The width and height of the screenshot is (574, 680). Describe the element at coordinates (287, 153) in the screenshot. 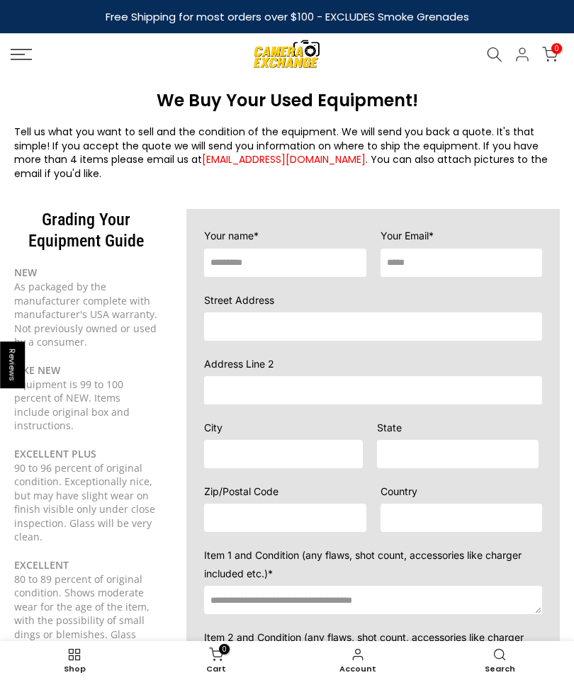

I see `div: Tell us what you want to sell and the condition of the equipment. We will send you back a quote. ...` at that location.